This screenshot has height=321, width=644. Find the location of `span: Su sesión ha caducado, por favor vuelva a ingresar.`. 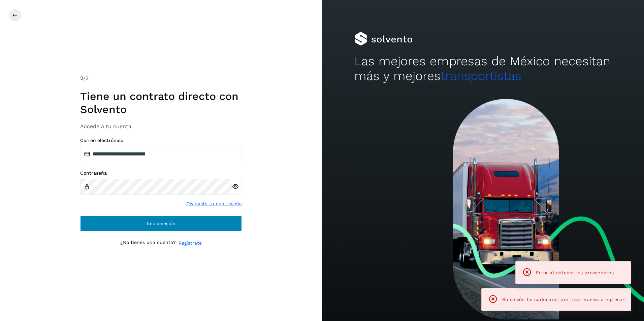

span: Su sesión ha caducado, por favor vuelva a ingresar. is located at coordinates (564, 300).